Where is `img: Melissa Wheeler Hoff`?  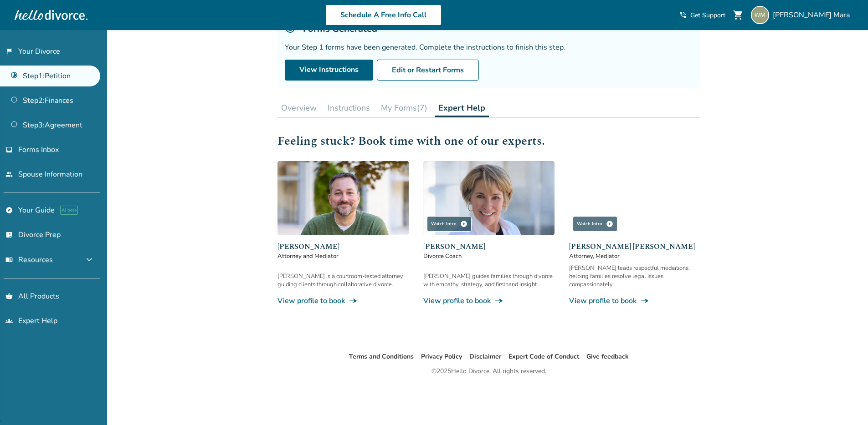
img: Melissa Wheeler Hoff is located at coordinates (635, 198).